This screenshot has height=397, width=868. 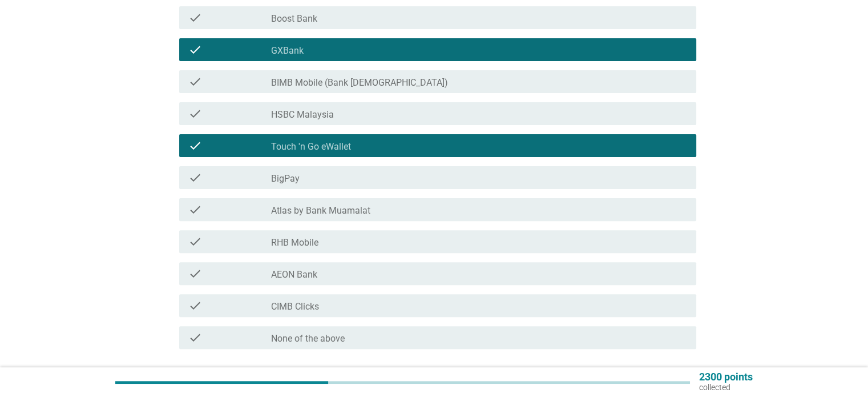 What do you see at coordinates (287, 51) in the screenshot?
I see `label: GXBank` at bounding box center [287, 51].